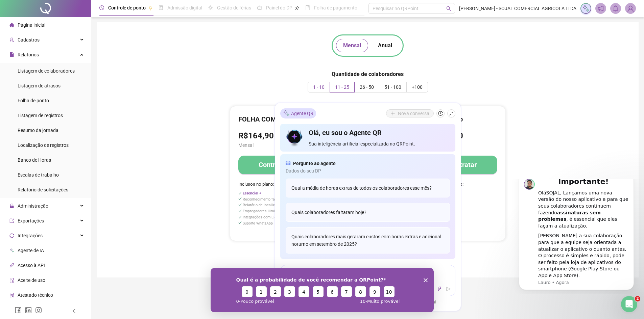  Describe the element at coordinates (12, 295) in the screenshot. I see `span: solution` at that location.